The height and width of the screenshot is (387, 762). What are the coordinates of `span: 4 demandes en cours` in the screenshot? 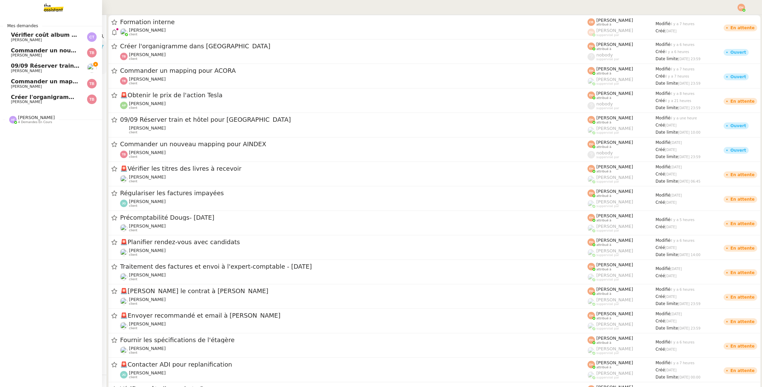 It's located at (35, 122).